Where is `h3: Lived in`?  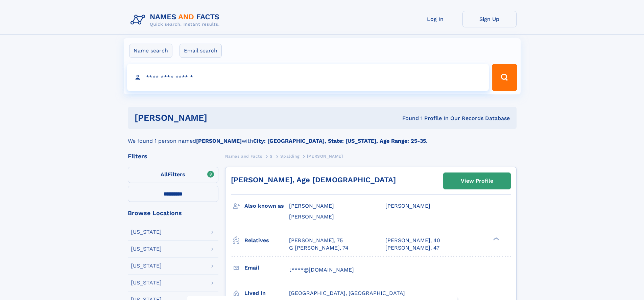
h3: Lived in is located at coordinates (267, 293).